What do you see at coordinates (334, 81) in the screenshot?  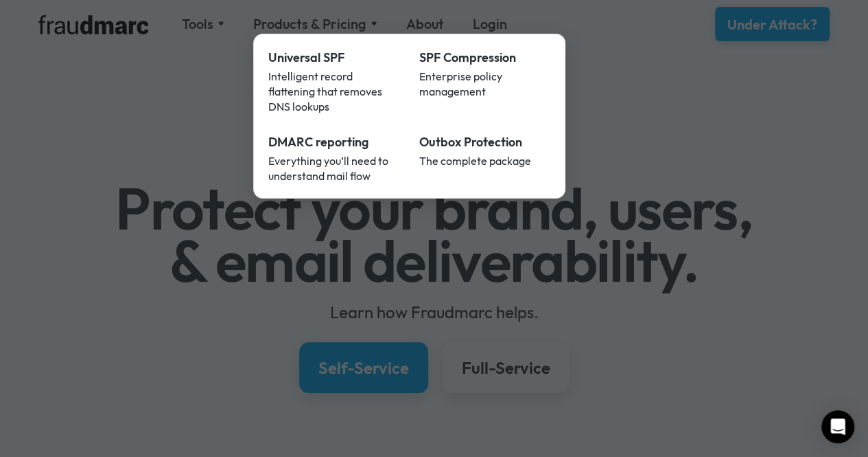 I see `a: Universal SPFIntelligent record flattening that removes DNS lookups` at bounding box center [334, 81].